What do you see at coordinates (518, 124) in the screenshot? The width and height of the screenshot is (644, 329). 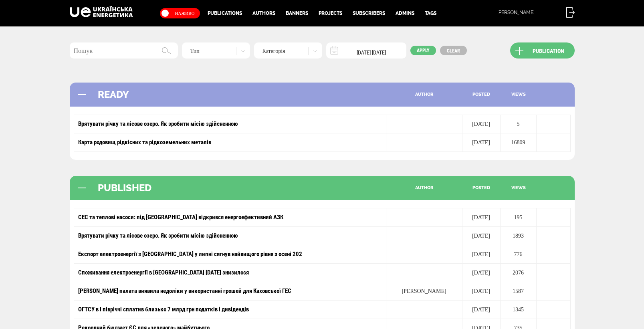 I see `td: 5` at bounding box center [518, 124].